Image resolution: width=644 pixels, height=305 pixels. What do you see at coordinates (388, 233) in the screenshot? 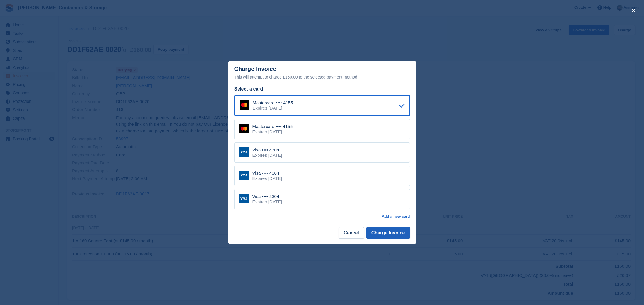
I see `button: Charge Invoice` at bounding box center [388, 233].